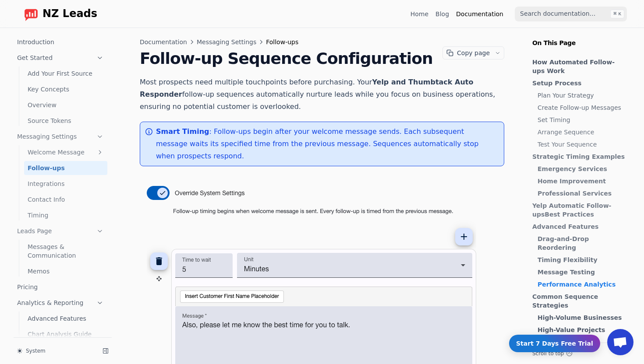 Image resolution: width=644 pixels, height=364 pixels. Describe the element at coordinates (582, 132) in the screenshot. I see `a: Arrange Sequence` at that location.